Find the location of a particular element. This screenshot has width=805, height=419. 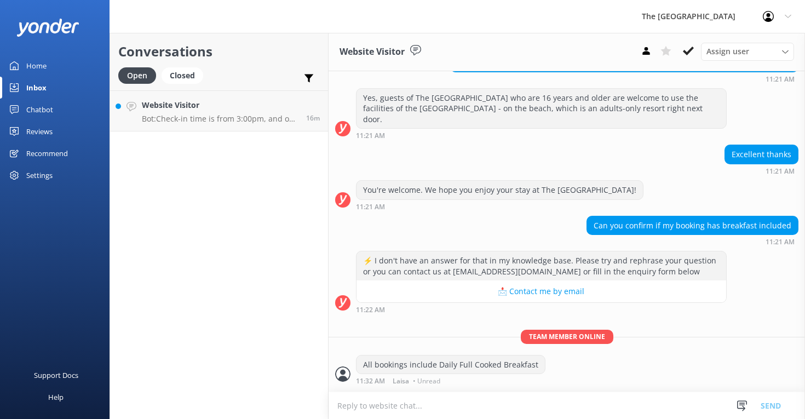

div: Help is located at coordinates (56, 397).